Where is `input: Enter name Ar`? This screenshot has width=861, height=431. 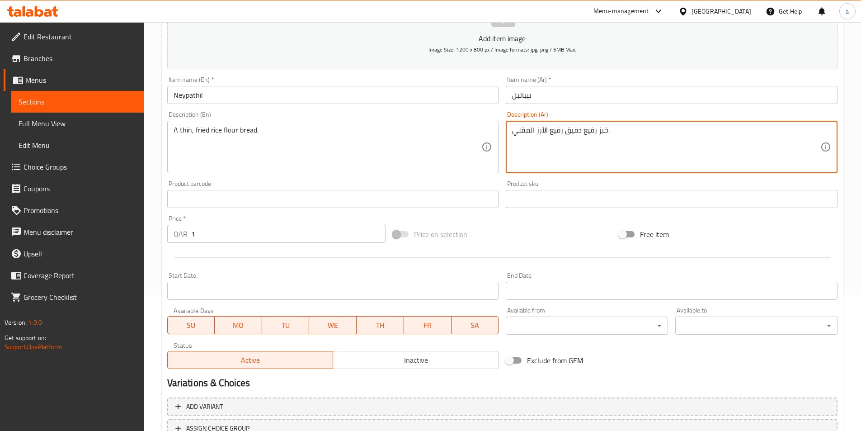 input: Enter name Ar is located at coordinates (672, 95).